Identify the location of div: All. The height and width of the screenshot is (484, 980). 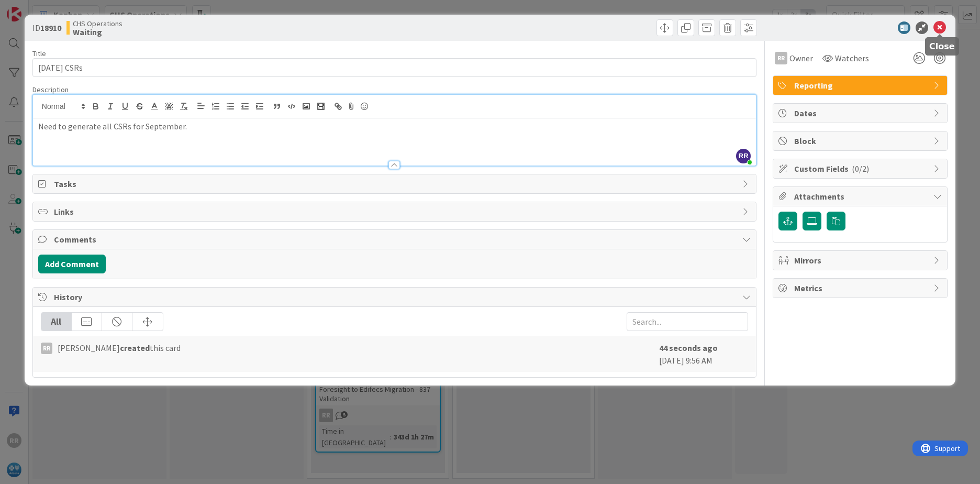
(57, 321).